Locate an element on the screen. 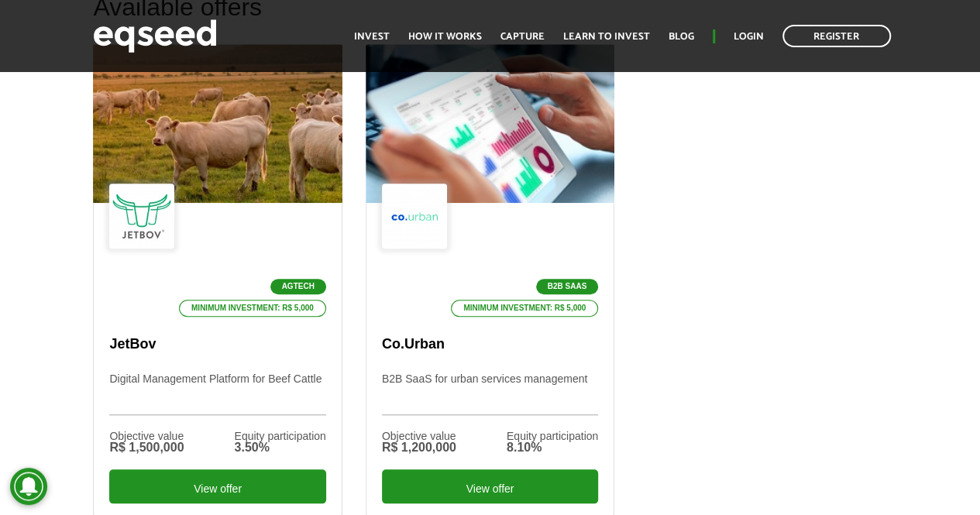 The width and height of the screenshot is (980, 515). font: Blog is located at coordinates (681, 36).